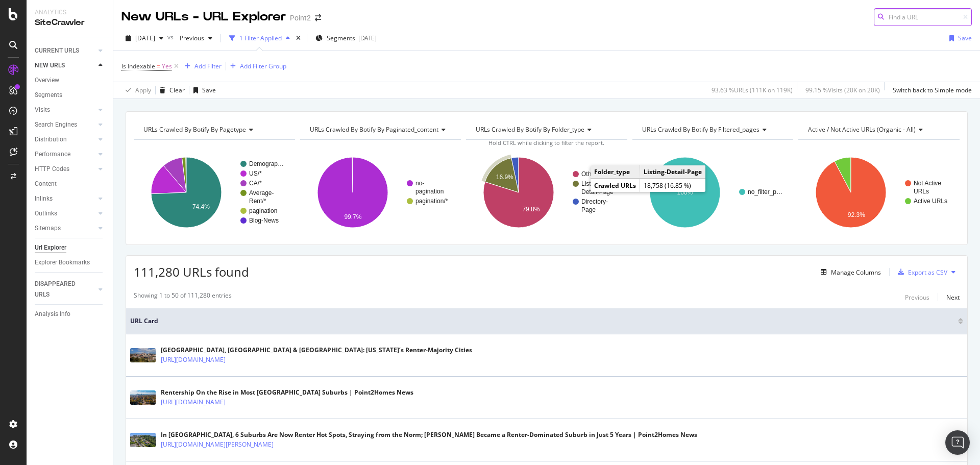  I want to click on span: URL Card, so click(543, 321).